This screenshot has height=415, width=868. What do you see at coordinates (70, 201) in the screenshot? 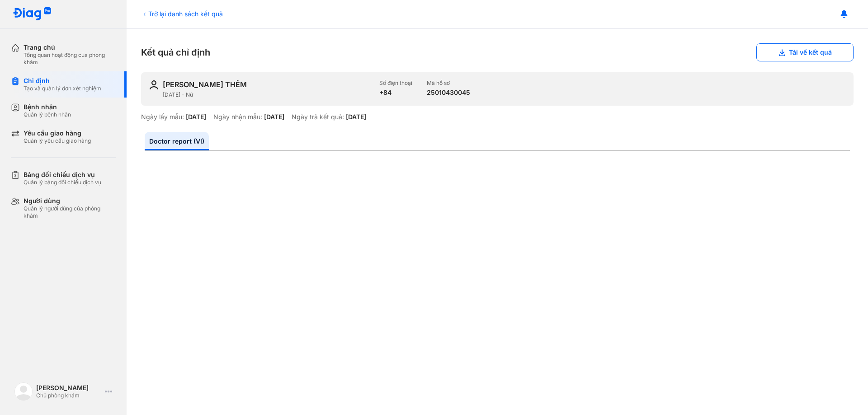
I see `div: Người dùng` at bounding box center [70, 201].